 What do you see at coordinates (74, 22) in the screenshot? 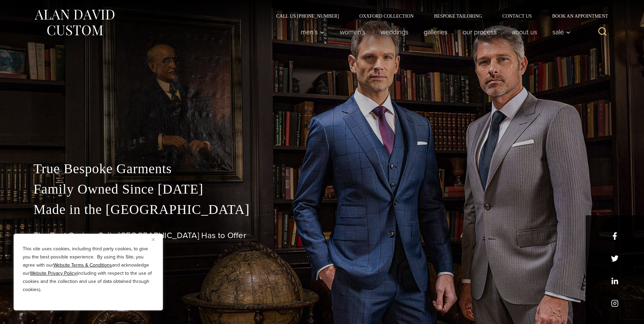
I see `img: Alan David Custom` at bounding box center [74, 22].